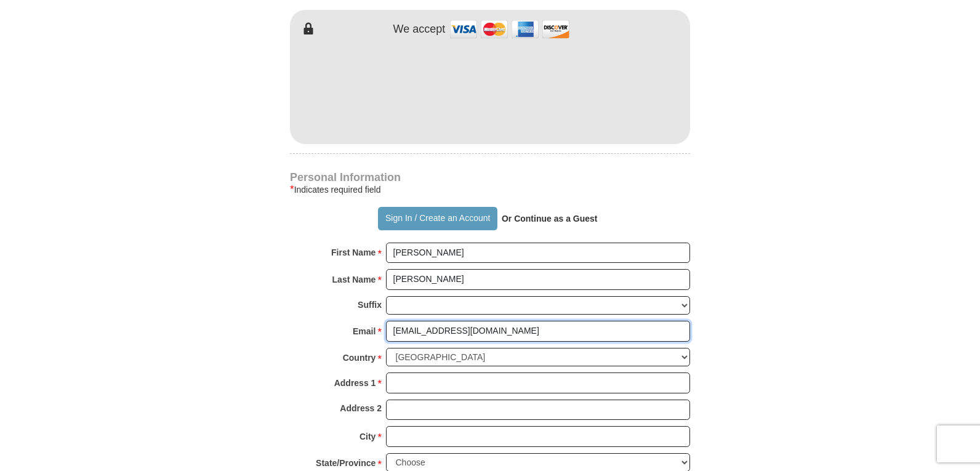 This screenshot has width=980, height=471. Describe the element at coordinates (550, 219) in the screenshot. I see `strong: Or Continue as a Guest` at that location.